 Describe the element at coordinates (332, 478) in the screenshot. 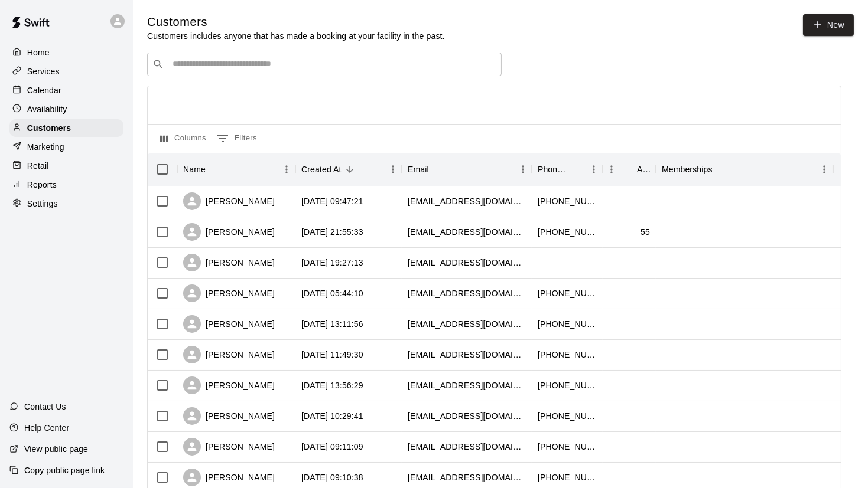

I see `div: 2025-09-12 09:10:38` at that location.